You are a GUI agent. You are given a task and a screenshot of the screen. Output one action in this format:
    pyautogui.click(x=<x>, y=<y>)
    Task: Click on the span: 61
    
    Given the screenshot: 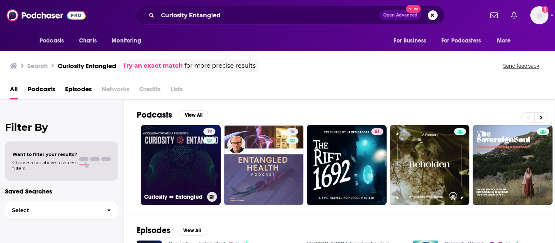 What is the action you would take?
    pyautogui.click(x=377, y=132)
    